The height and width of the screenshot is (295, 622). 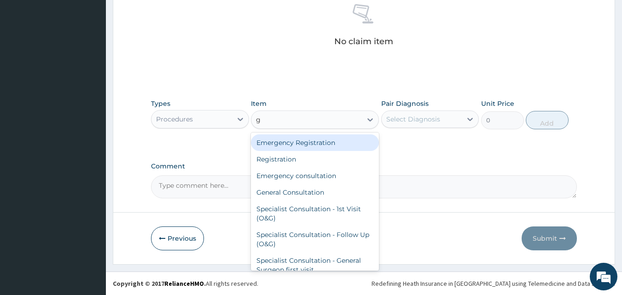 I want to click on strong: Copyright © 2017 ., so click(x=159, y=284).